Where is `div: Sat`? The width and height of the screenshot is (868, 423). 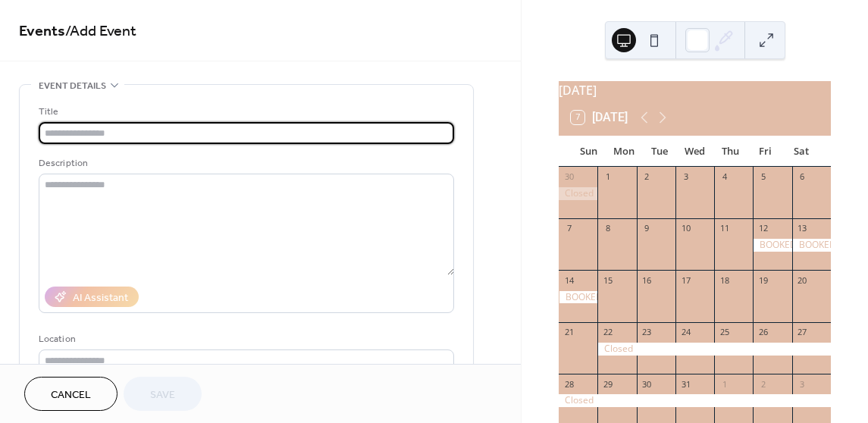 div: Sat is located at coordinates (800, 151).